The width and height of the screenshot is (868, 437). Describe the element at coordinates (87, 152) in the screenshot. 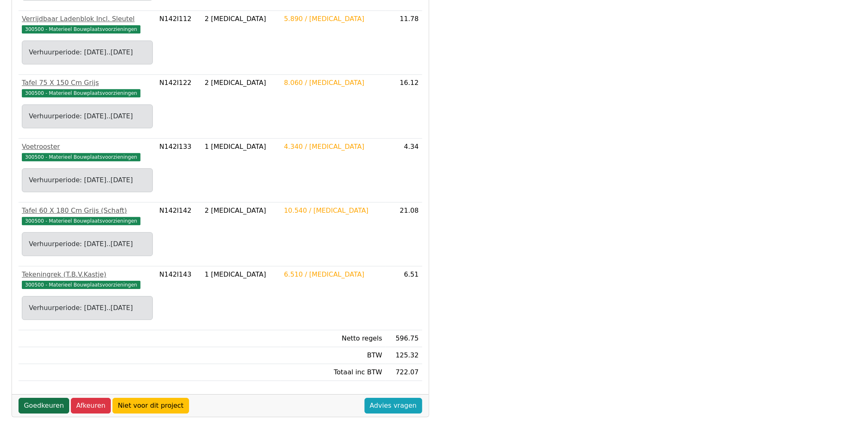

I see `a: Voetrooster300500 - Materieel Bouwplaatsvoorzieningen` at that location.